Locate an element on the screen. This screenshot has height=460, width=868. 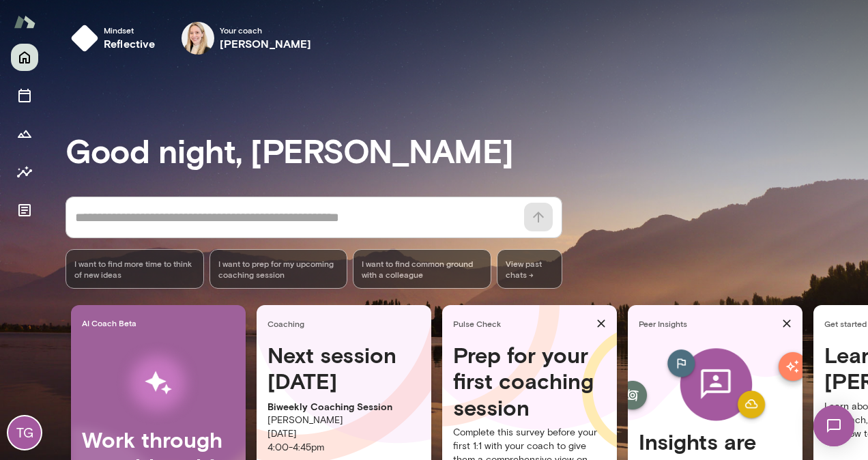
span: AI Coach Beta is located at coordinates (161, 322).